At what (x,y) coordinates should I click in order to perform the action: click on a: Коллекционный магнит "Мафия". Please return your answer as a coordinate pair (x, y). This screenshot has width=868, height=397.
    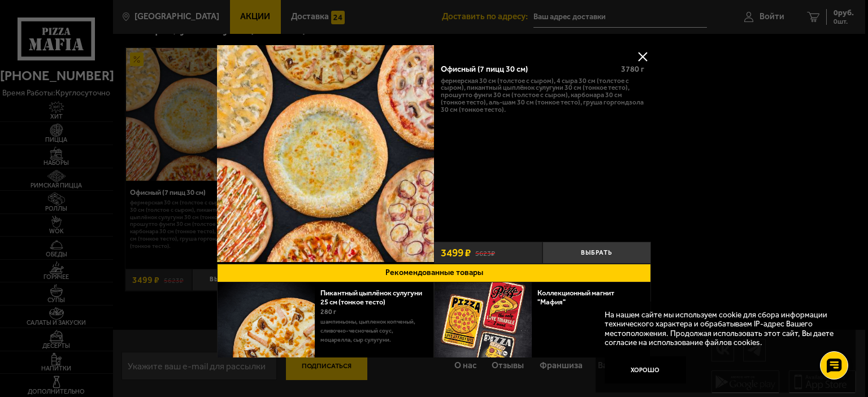
    Looking at the image, I should click on (576, 297).